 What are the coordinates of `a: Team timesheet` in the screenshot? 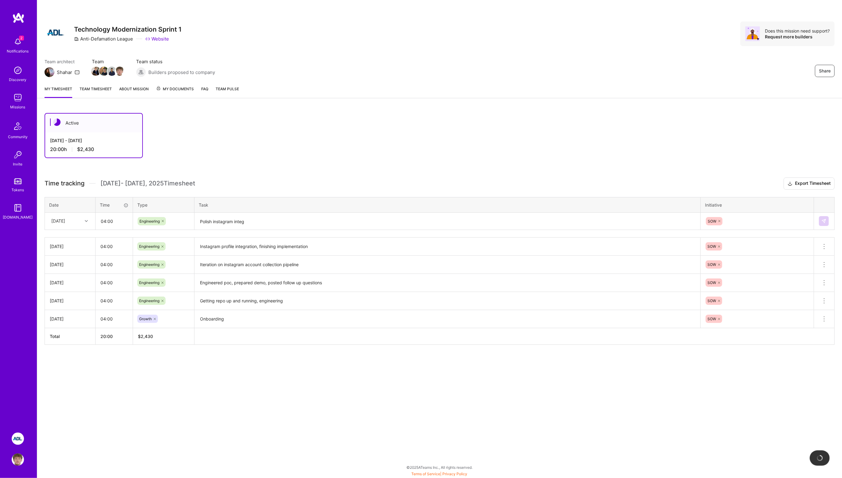 It's located at (95, 92).